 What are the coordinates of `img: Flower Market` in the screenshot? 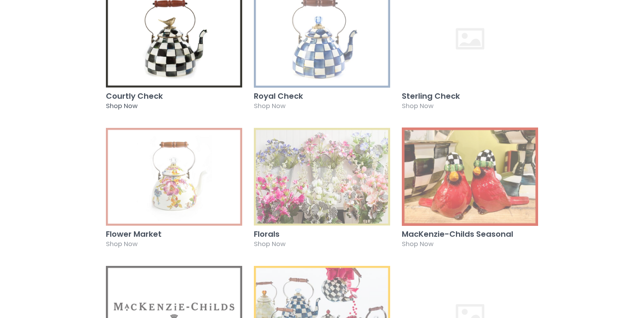 It's located at (174, 176).